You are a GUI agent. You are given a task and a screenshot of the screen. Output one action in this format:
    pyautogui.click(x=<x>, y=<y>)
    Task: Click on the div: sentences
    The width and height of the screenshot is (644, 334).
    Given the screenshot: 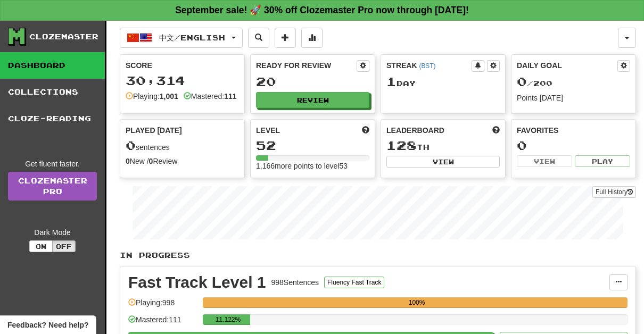 What is the action you would take?
    pyautogui.click(x=182, y=146)
    